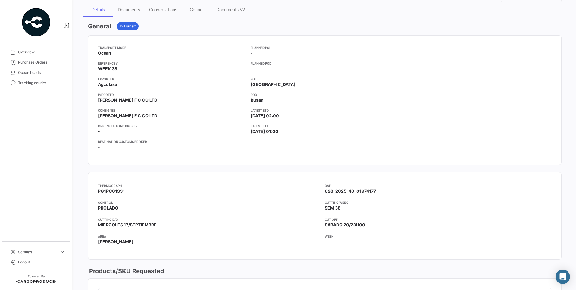  Describe the element at coordinates (111, 191) in the screenshot. I see `span: PG1PC01S91` at that location.